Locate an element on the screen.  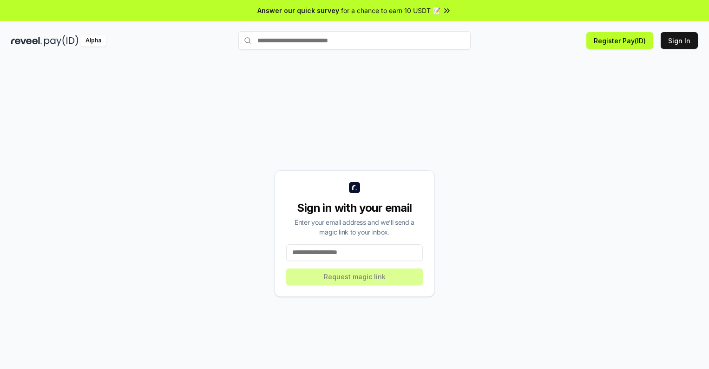
div: Sign in with your email is located at coordinates (355, 208).